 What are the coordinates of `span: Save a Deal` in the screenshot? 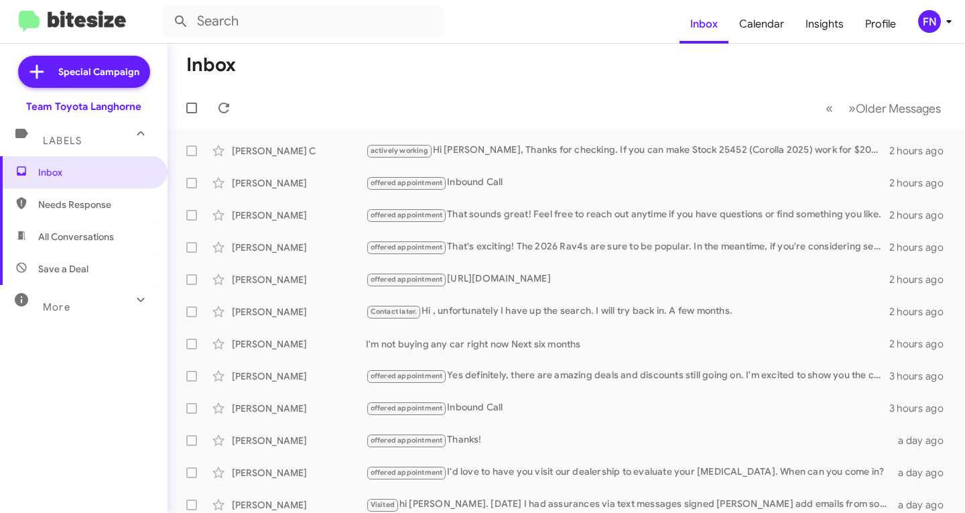 It's located at (63, 269).